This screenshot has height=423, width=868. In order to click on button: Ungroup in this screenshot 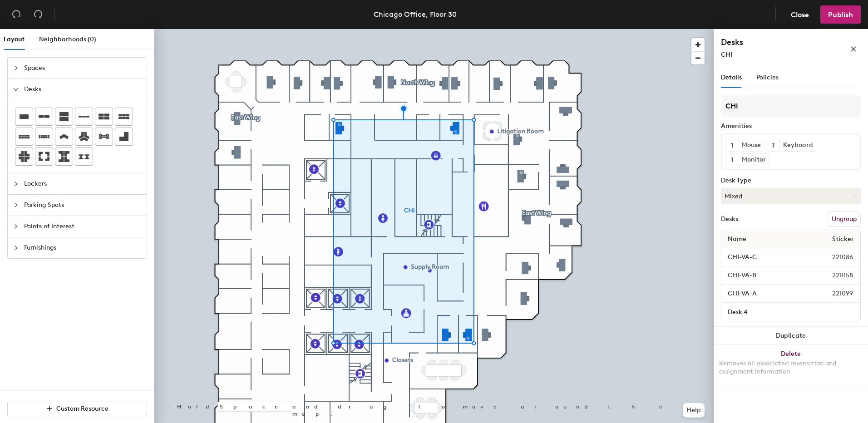, I will do `click(844, 219)`.